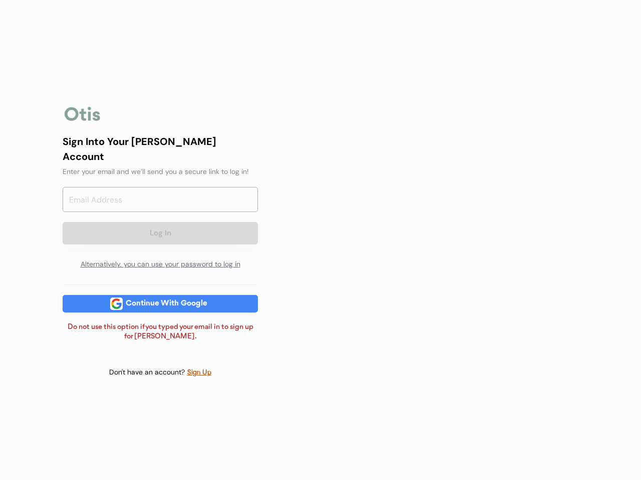 Image resolution: width=641 pixels, height=480 pixels. What do you see at coordinates (166, 304) in the screenshot?
I see `div: Continue With Google` at bounding box center [166, 304].